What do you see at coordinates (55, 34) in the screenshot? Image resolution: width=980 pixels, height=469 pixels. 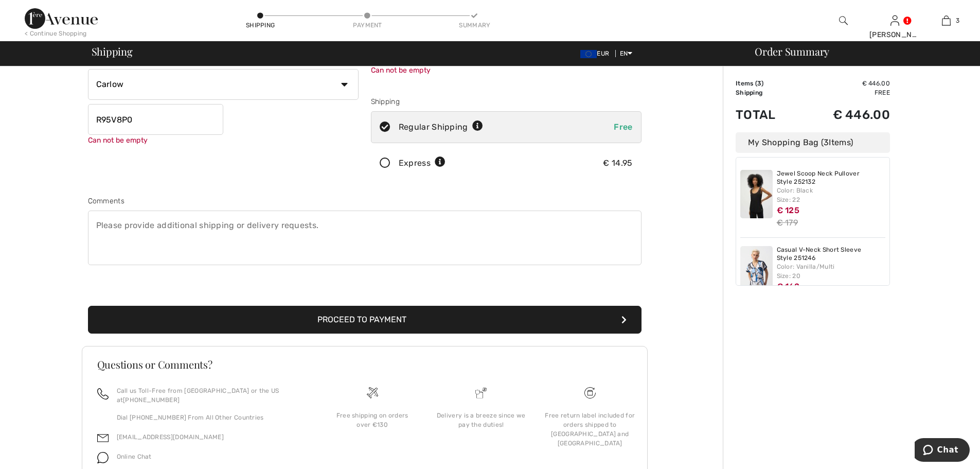 I see `div: < Continue Shopping` at bounding box center [55, 34].